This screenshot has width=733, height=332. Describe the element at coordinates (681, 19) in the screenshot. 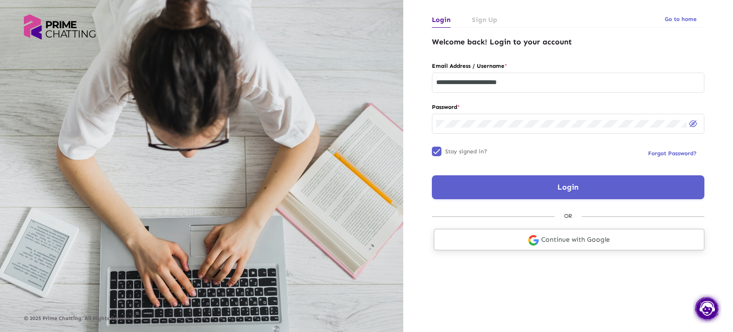

I see `span: Go to home` at that location.